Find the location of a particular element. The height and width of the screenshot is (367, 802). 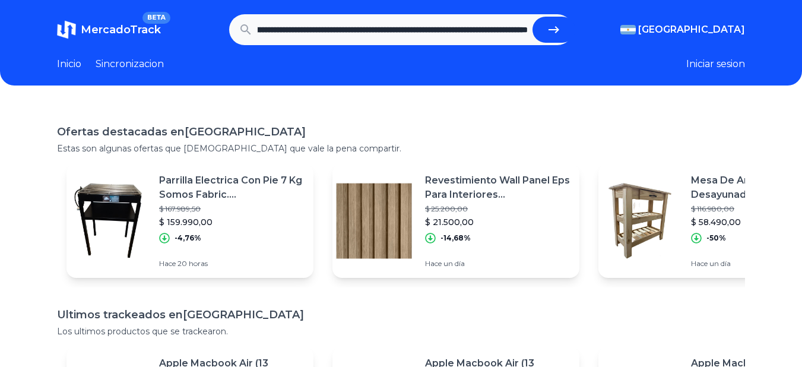

p: Hace un día is located at coordinates (497, 263).